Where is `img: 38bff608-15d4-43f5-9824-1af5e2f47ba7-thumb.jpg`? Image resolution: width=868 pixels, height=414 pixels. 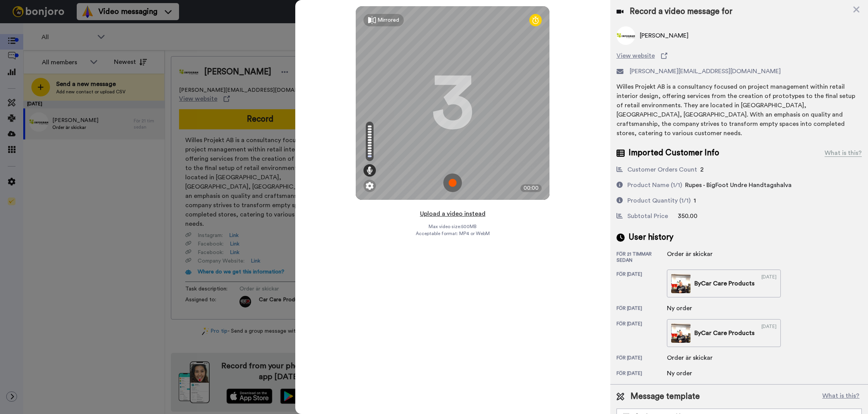
img: 38bff608-15d4-43f5-9824-1af5e2f47ba7-thumb.jpg is located at coordinates (681, 333).